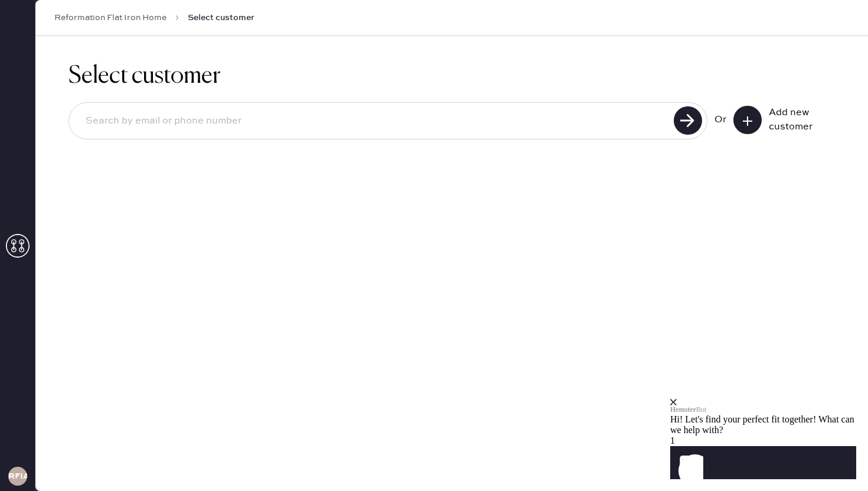  Describe the element at coordinates (452, 76) in the screenshot. I see `h1: Select customer` at that location.